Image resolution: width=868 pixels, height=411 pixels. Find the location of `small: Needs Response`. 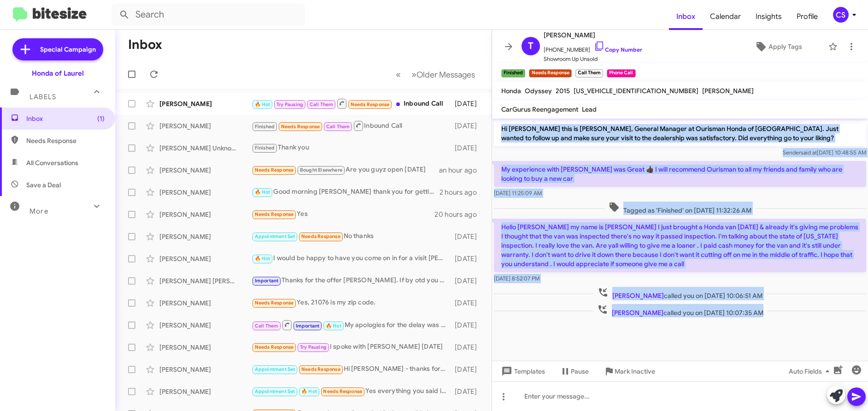

small: Needs Response is located at coordinates (551, 73).